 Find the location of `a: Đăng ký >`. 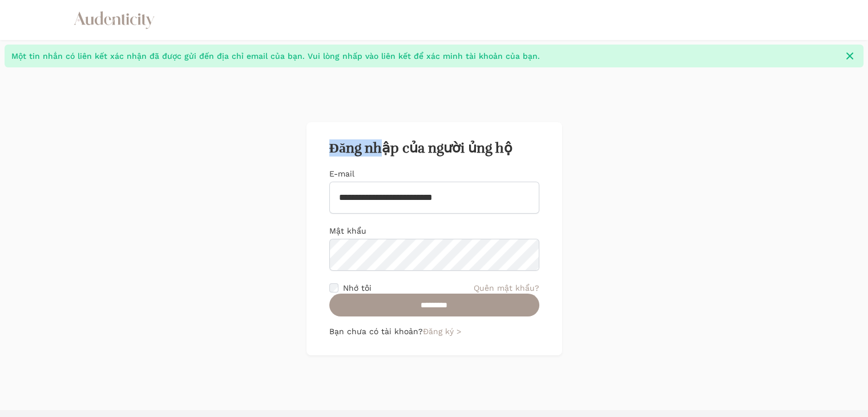

a: Đăng ký > is located at coordinates (442, 331).